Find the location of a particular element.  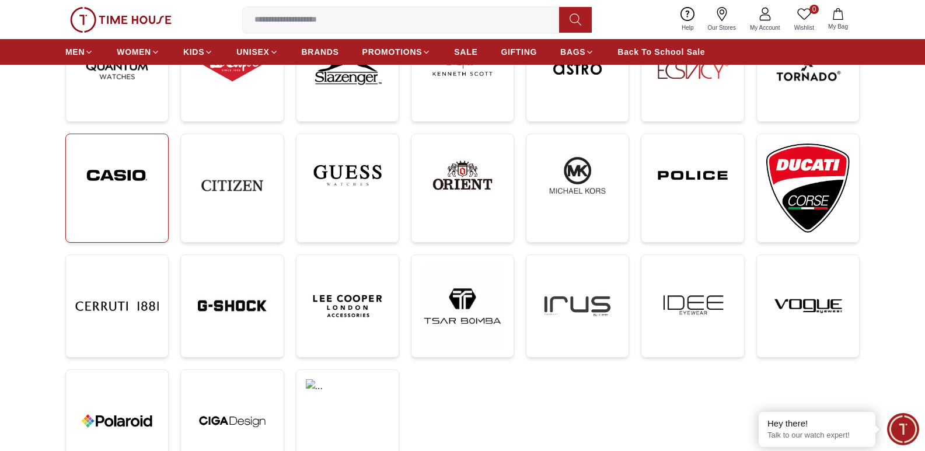

span: Help is located at coordinates (687, 27).